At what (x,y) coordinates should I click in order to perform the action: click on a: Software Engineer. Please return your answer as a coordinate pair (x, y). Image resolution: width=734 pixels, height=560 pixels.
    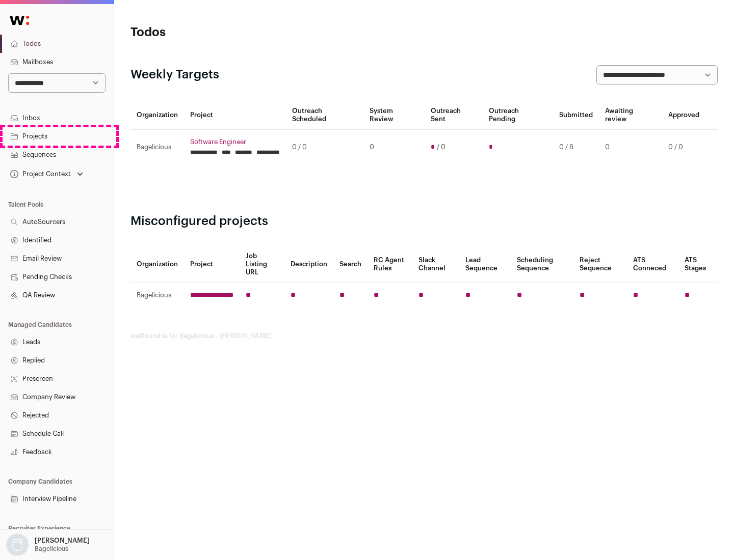
    Looking at the image, I should click on (235, 142).